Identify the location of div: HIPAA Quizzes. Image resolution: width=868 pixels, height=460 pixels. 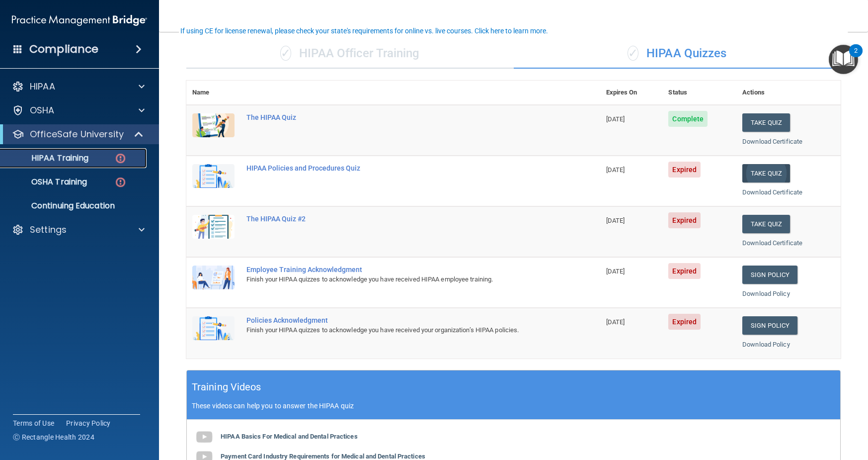
(677, 54).